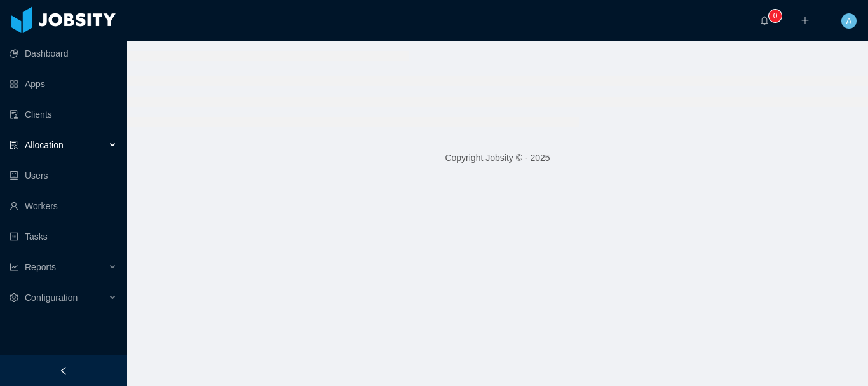 The width and height of the screenshot is (868, 386). I want to click on a: icon: robotUsers, so click(63, 175).